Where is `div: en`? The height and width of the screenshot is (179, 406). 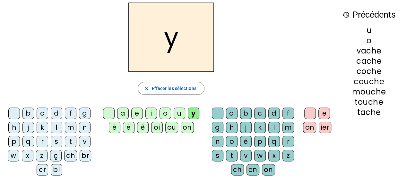 div: en is located at coordinates (253, 170).